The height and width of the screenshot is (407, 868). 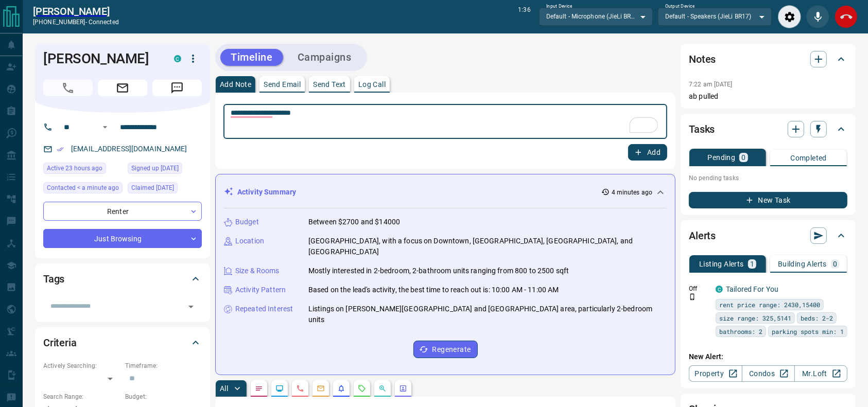 I want to click on textarea: To enrich screen reader interactions, please activate Accessibility in Grammarly extension settings, so click(x=445, y=121).